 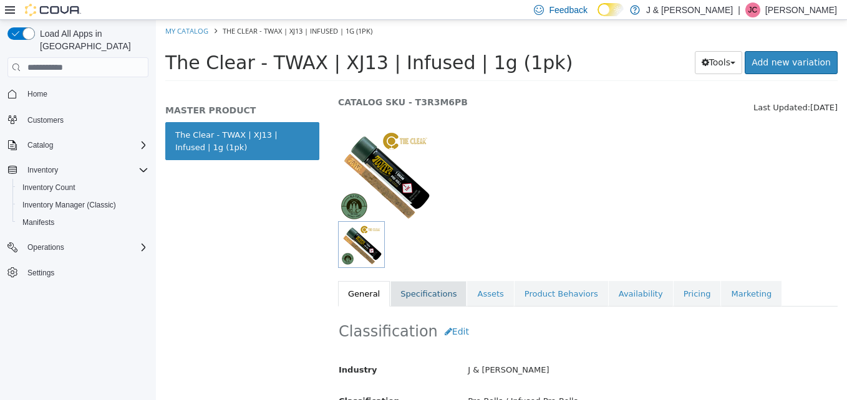 I want to click on input: Dark Mode, so click(x=610, y=9).